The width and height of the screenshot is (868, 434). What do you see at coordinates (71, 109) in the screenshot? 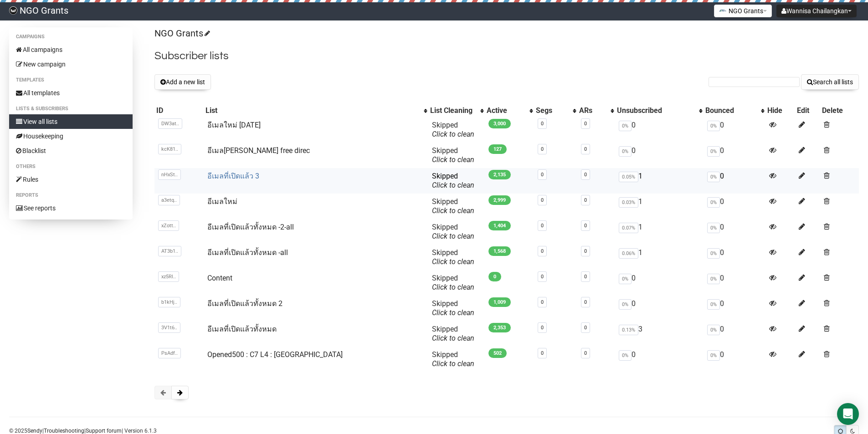
I see `li: Lists & subscribers` at bounding box center [71, 109].